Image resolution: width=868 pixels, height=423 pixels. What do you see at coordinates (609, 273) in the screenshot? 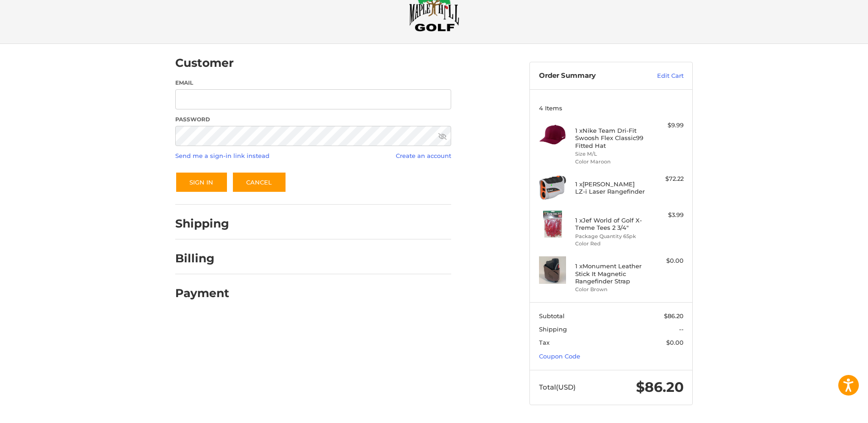
I see `h4: 1 x Monument Leather Stick It Magnetic Rangefinder Strap` at bounding box center [609, 273].